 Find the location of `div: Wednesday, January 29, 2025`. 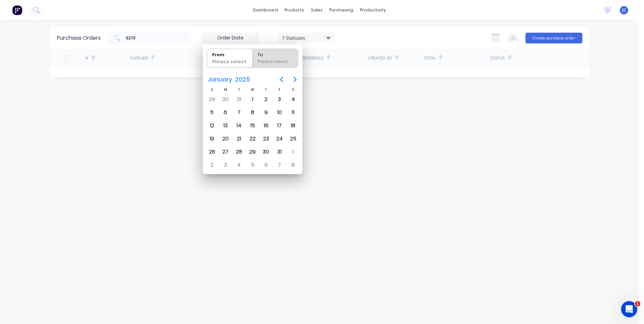

div: Wednesday, January 29, 2025 is located at coordinates (253, 152).